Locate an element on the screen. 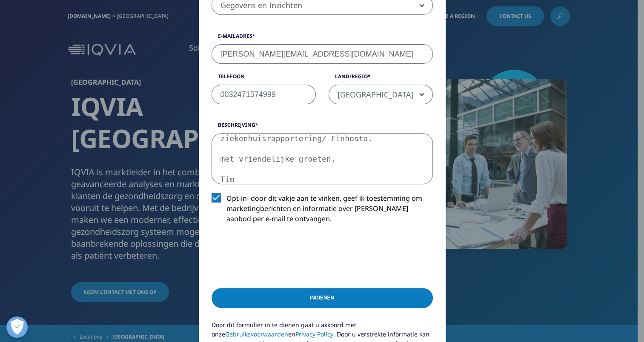 Image resolution: width=644 pixels, height=342 pixels. a: Gebruiksvoorwaarden is located at coordinates (256, 334).